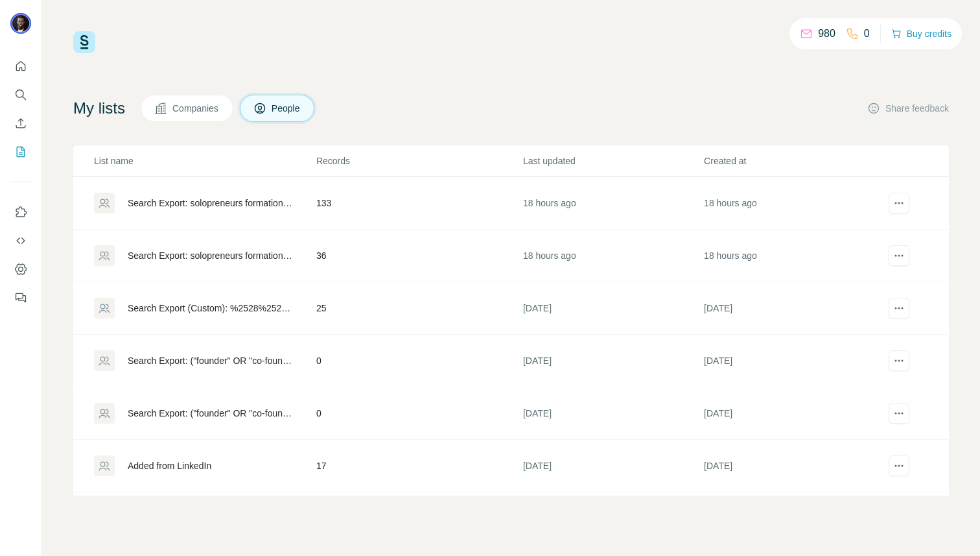  What do you see at coordinates (20, 298) in the screenshot?
I see `button: Feedback` at bounding box center [20, 298].